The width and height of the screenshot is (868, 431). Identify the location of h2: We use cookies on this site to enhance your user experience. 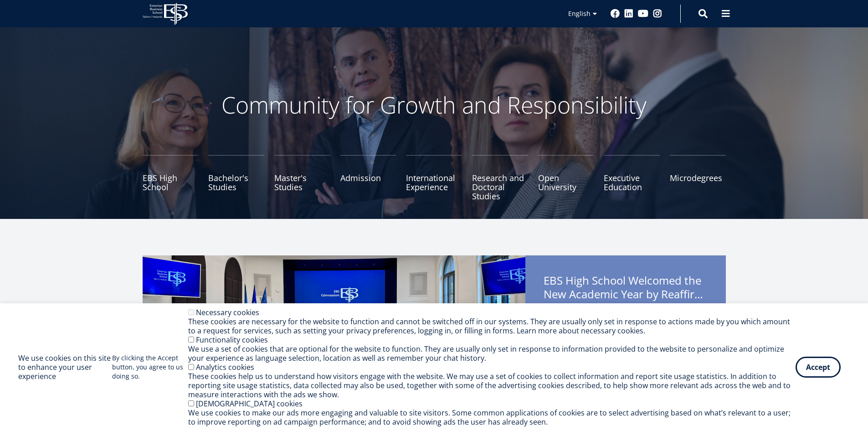
(65, 367).